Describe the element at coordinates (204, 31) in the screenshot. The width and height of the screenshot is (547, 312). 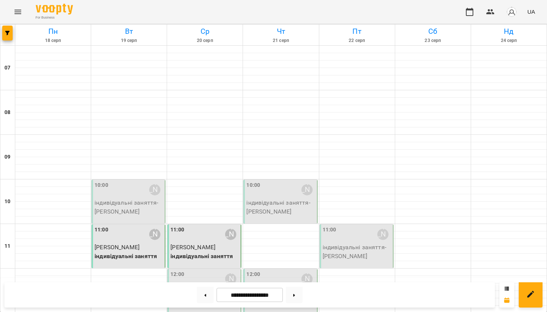
I see `h6: Ср` at that location.